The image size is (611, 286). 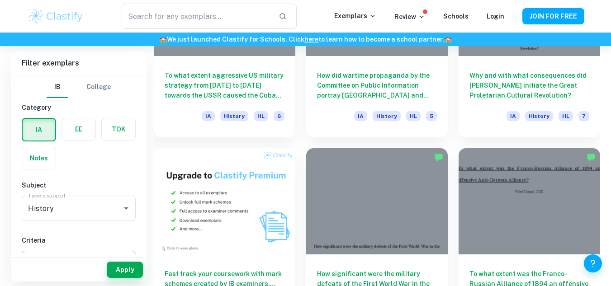 What do you see at coordinates (79, 241) in the screenshot?
I see `h6: Criteria` at bounding box center [79, 241].